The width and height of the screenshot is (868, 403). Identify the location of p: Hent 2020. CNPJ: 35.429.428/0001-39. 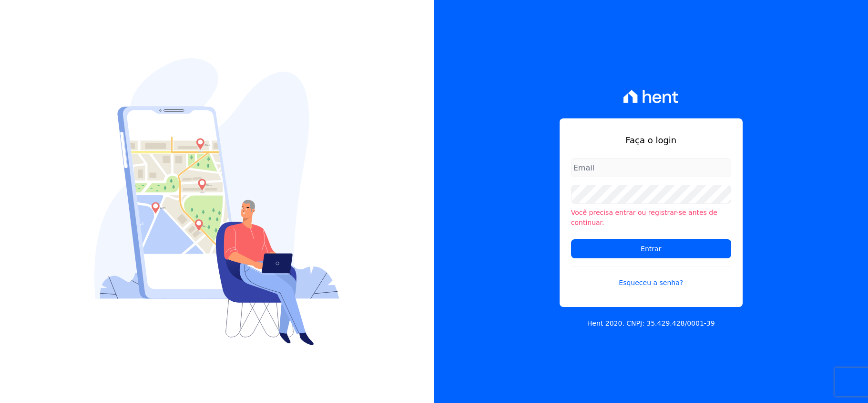
(651, 323).